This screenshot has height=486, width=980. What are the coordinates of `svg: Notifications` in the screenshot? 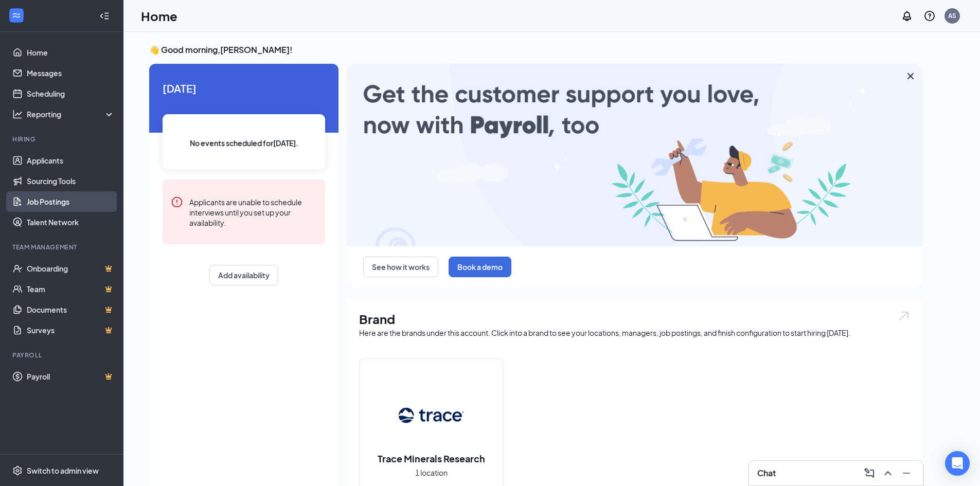 It's located at (907, 16).